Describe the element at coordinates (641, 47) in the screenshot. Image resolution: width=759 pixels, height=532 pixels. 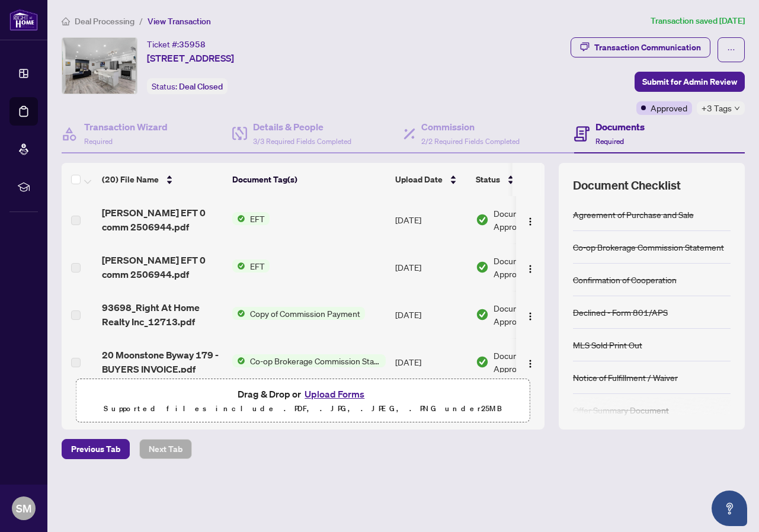
I see `button: Transaction Communication` at that location.